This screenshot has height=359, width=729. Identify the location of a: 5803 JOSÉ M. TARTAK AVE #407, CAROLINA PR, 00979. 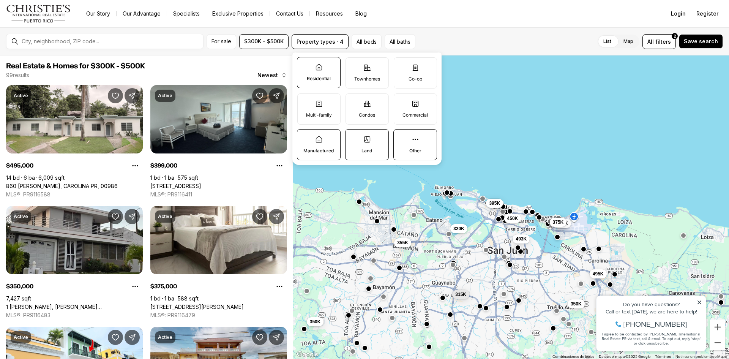
(197, 307).